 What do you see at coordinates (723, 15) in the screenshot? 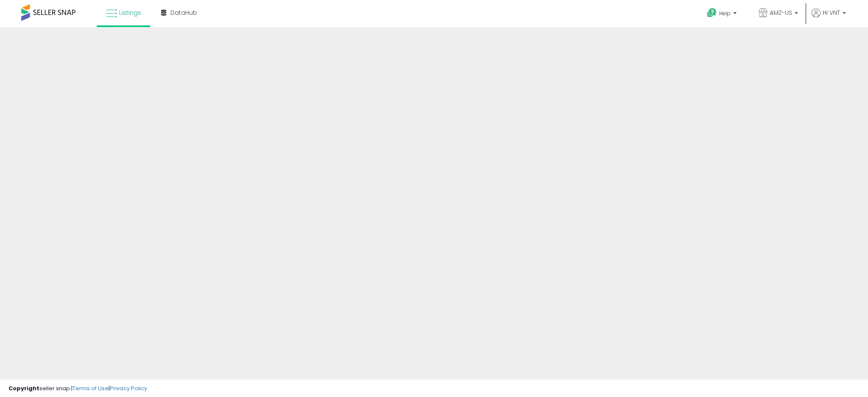
I see `a: Help` at bounding box center [723, 15].